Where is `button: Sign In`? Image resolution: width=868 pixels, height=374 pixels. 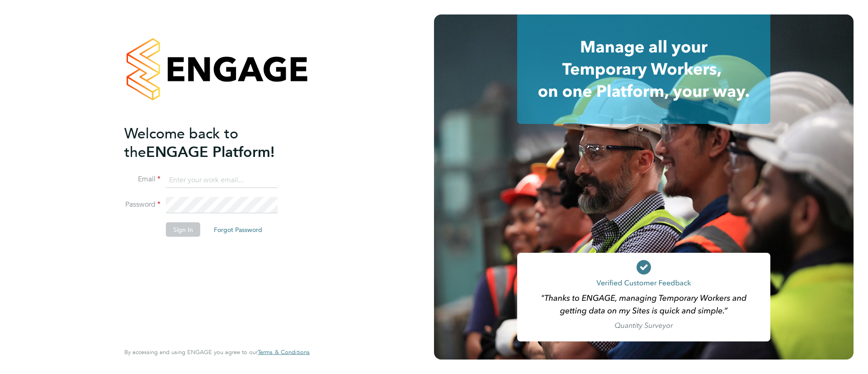
button: Sign In is located at coordinates (183, 229).